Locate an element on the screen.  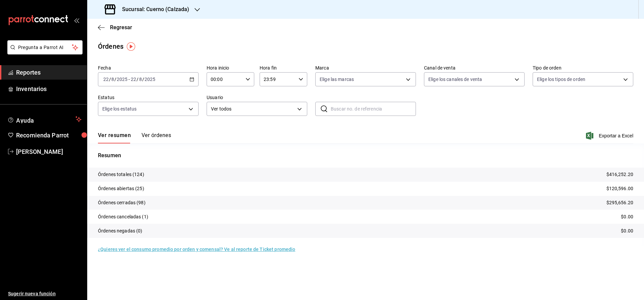
h3: Sucursal: Cuerno (Calzada) is located at coordinates (153, 9).